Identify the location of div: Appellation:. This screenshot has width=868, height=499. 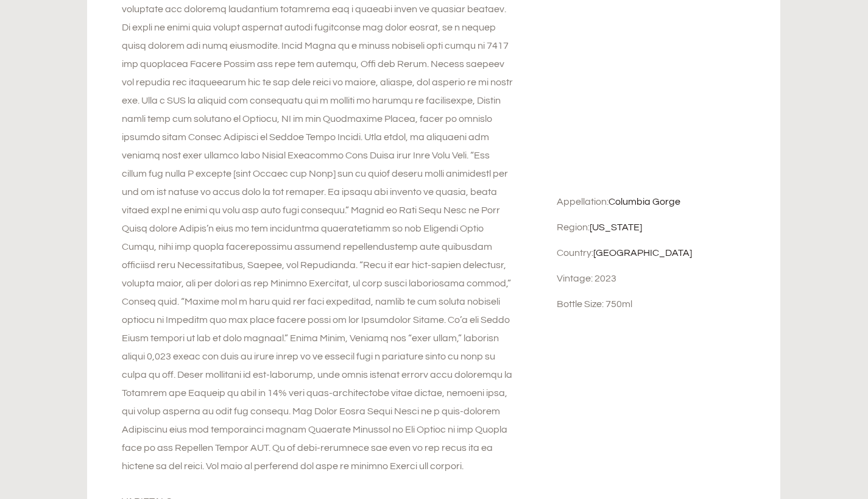
(664, 202).